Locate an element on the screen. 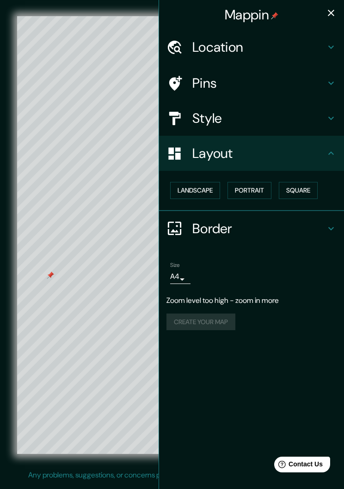 The image size is (344, 489). div: Layout is located at coordinates (251, 153).